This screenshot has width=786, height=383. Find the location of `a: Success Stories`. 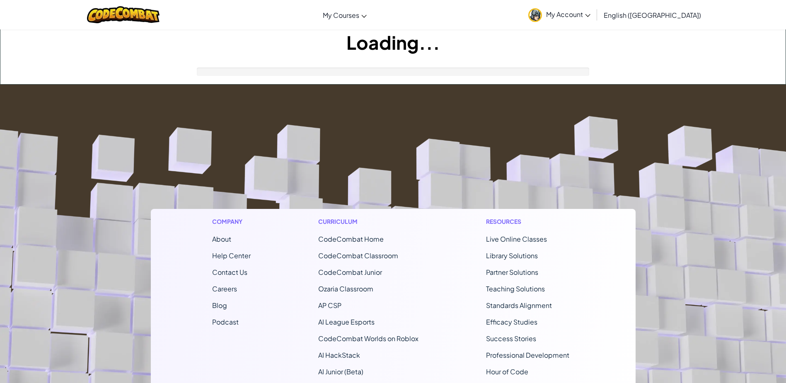

a: Success Stories is located at coordinates (511, 338).